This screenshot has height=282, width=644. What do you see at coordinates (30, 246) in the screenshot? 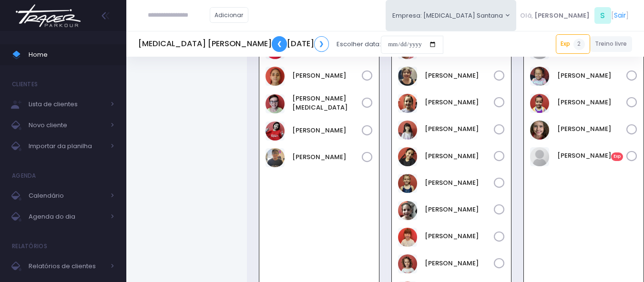
I see `h4: Relatórios` at bounding box center [30, 246].